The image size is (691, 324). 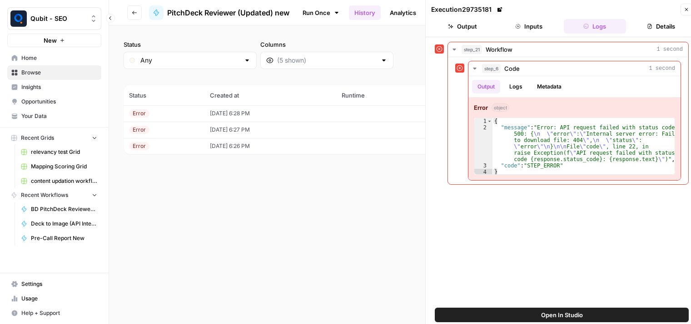 I want to click on span: PitchDeck Reviewer (Updated) new, so click(x=228, y=13).